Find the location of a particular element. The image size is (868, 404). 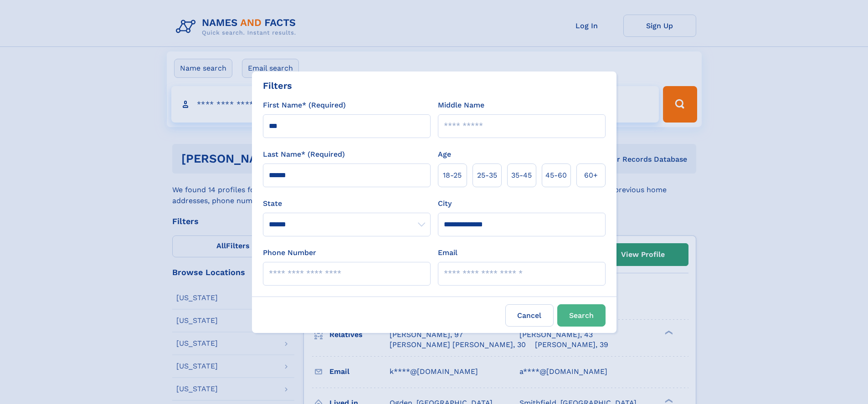

label: Middle Name is located at coordinates (461, 105).